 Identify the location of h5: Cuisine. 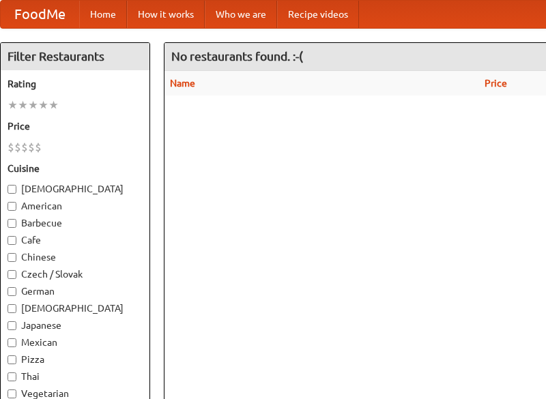
(75, 169).